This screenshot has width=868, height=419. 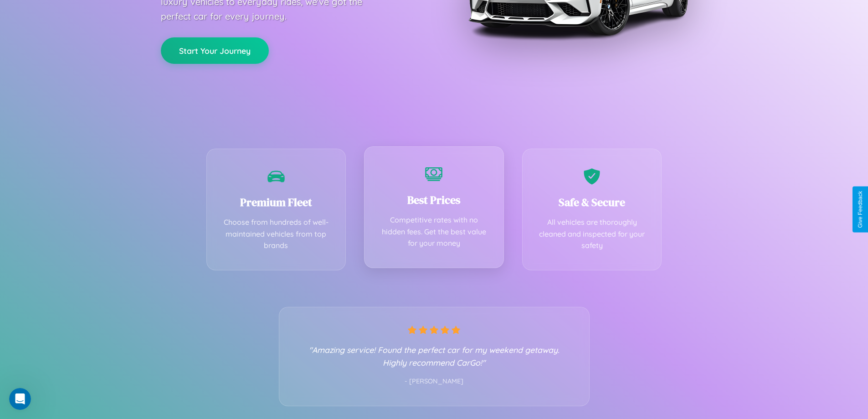 What do you see at coordinates (276, 202) in the screenshot?
I see `h3: Premium Fleet` at bounding box center [276, 202].